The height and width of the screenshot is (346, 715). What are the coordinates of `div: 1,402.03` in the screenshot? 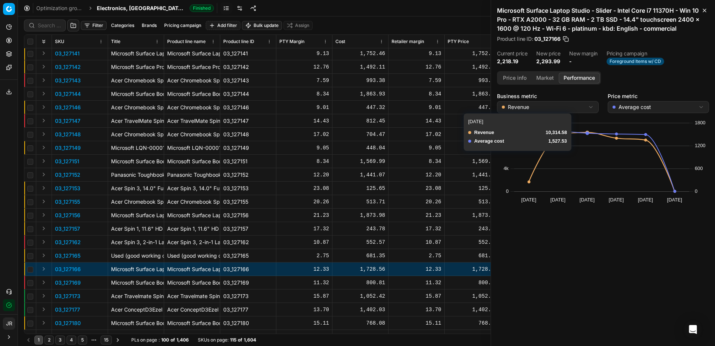 It's located at (473, 309).